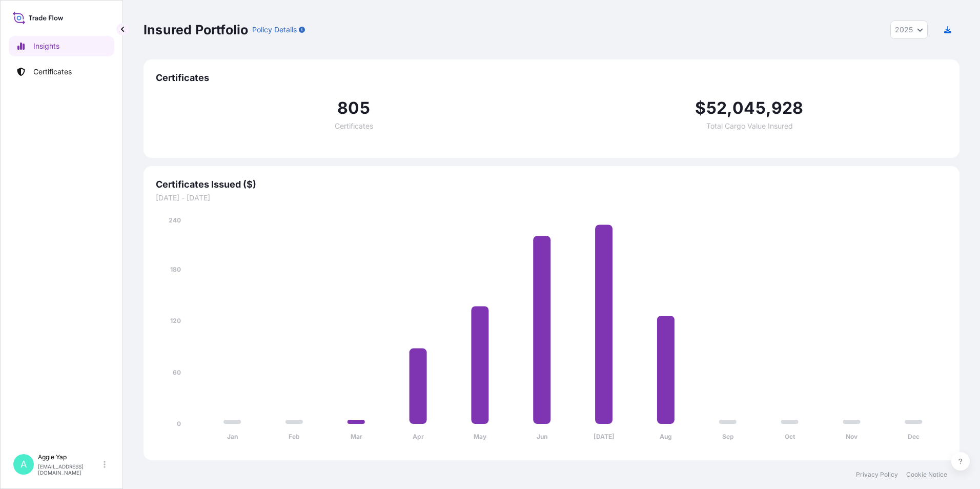 This screenshot has width=980, height=489. What do you see at coordinates (914, 436) in the screenshot?
I see `tspan: Dec` at bounding box center [914, 436].